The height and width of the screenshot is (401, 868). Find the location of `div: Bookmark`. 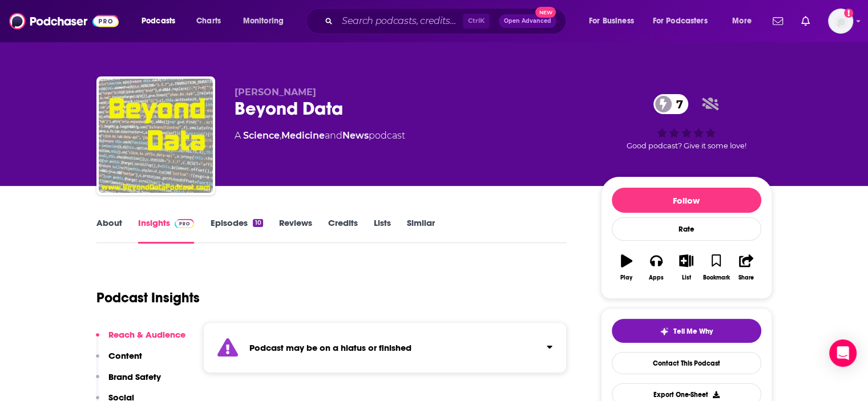

div: Bookmark is located at coordinates (716, 278).